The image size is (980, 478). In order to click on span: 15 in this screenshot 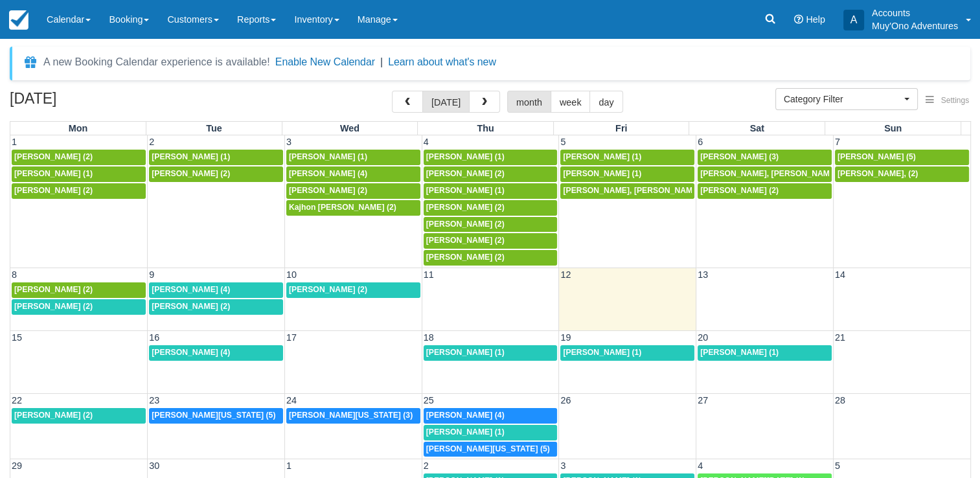, I will do `click(17, 338)`.